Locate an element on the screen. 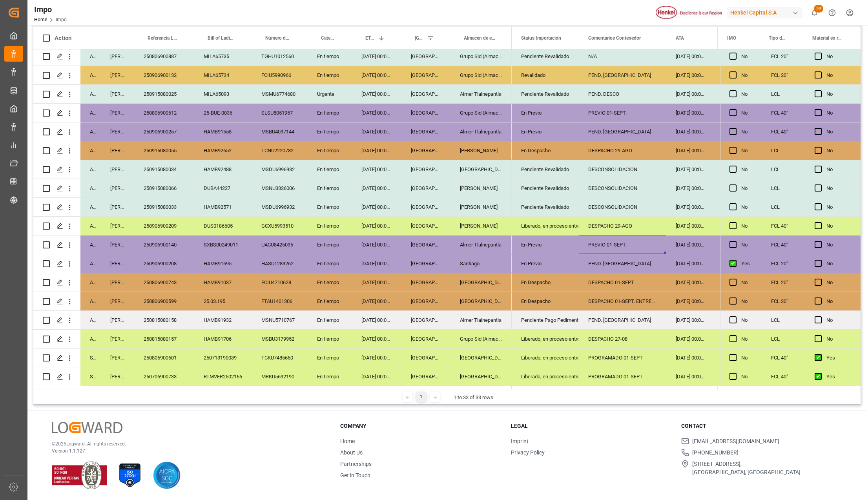 This screenshot has height=500, width=868. button: Help Center is located at coordinates (832, 12).